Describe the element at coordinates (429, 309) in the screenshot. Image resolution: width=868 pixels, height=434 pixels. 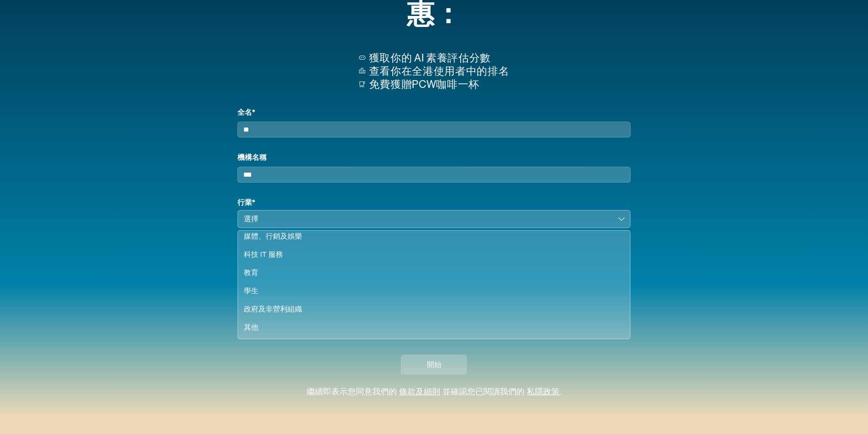
I see `div: 政府及非營利組織` at that location.